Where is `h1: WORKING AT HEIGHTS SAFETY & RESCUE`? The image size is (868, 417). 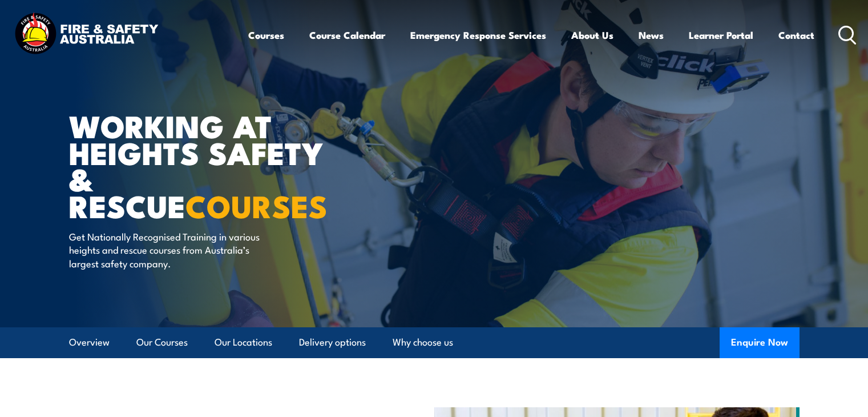
h1: WORKING AT HEIGHTS SAFETY & RESCUE is located at coordinates (210, 165).